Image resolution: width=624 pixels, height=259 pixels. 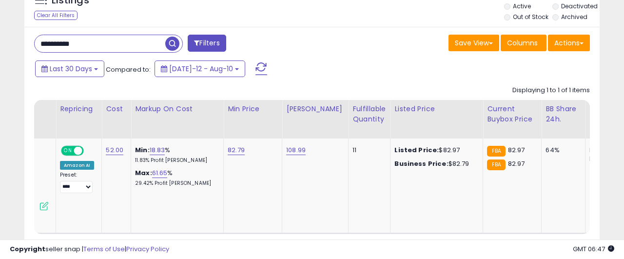 I want to click on button: Last 30 Days, so click(x=70, y=69).